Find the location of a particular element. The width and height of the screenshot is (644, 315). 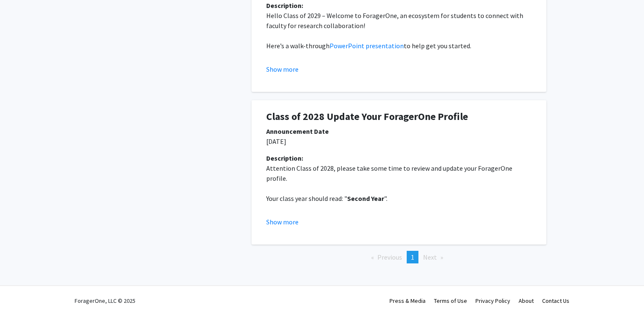

a: Terms of Use is located at coordinates (450, 301).